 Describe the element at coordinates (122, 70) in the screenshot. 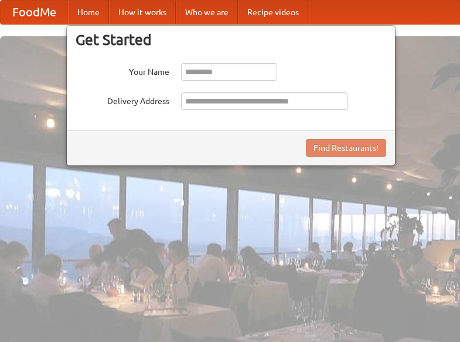

I see `label: Your Name` at that location.